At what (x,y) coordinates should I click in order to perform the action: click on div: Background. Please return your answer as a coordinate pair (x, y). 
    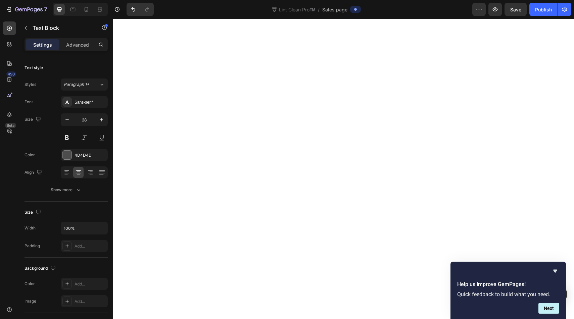
    Looking at the image, I should click on (41, 268).